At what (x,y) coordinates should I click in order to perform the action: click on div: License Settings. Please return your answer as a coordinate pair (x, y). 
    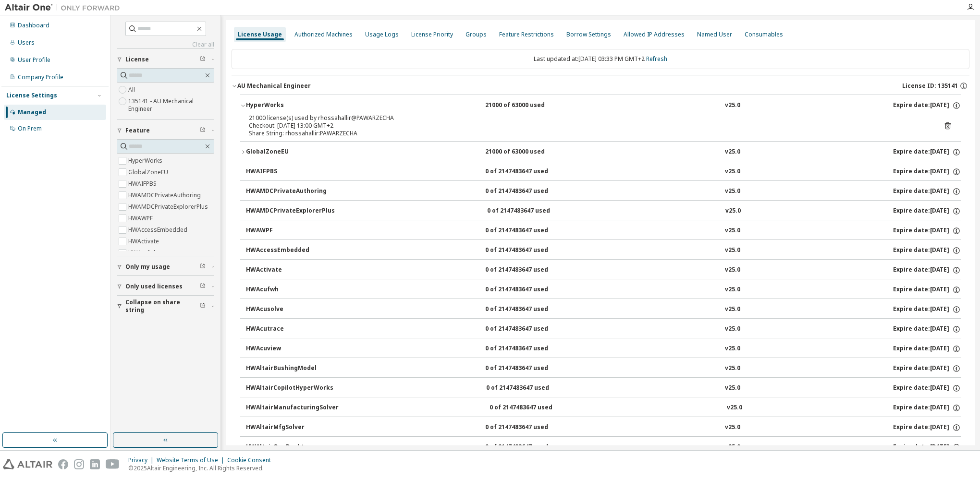
    Looking at the image, I should click on (32, 95).